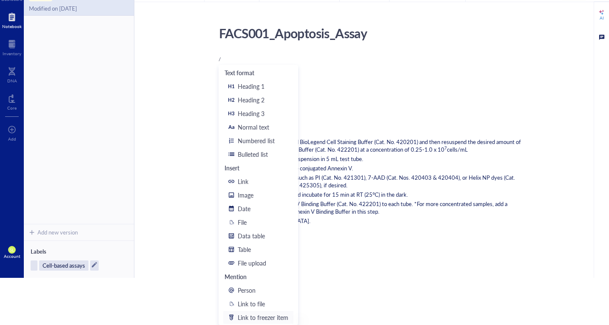  What do you see at coordinates (446, 148) in the screenshot?
I see `span: 7` at bounding box center [446, 148].